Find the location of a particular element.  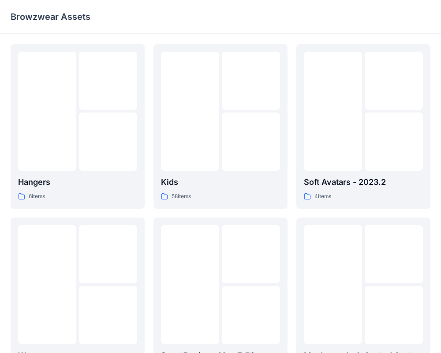

p: Kids is located at coordinates (220, 182).